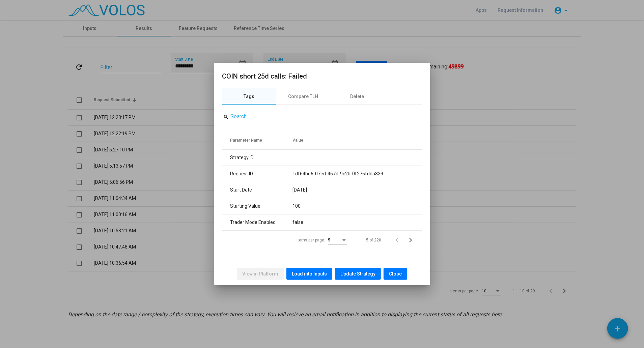 The height and width of the screenshot is (348, 644). What do you see at coordinates (310, 274) in the screenshot?
I see `span: Load into Inputs` at bounding box center [310, 274].